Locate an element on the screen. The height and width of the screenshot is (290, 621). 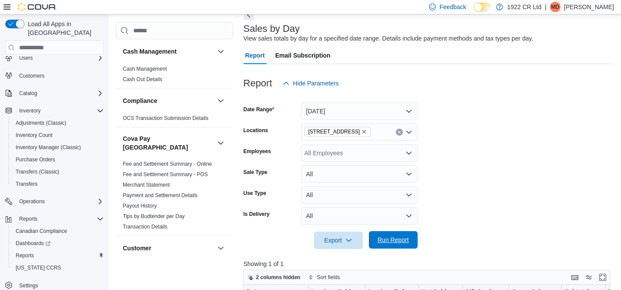
button: Display options is located at coordinates (589, 277).